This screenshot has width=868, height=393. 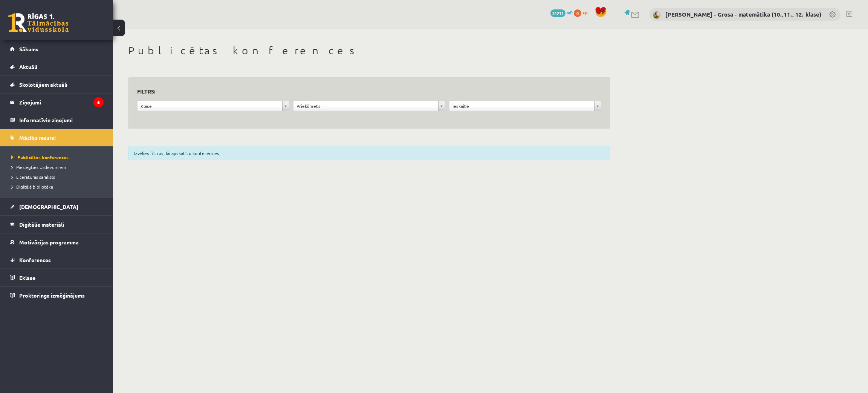 What do you see at coordinates (213, 106) in the screenshot?
I see `a: Klase` at bounding box center [213, 106].